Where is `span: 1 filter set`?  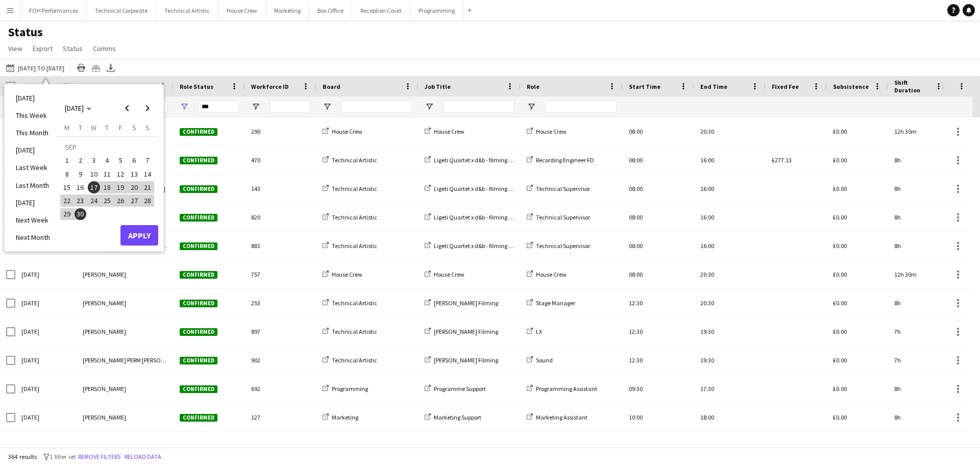
span: 1 filter set is located at coordinates (63, 457).